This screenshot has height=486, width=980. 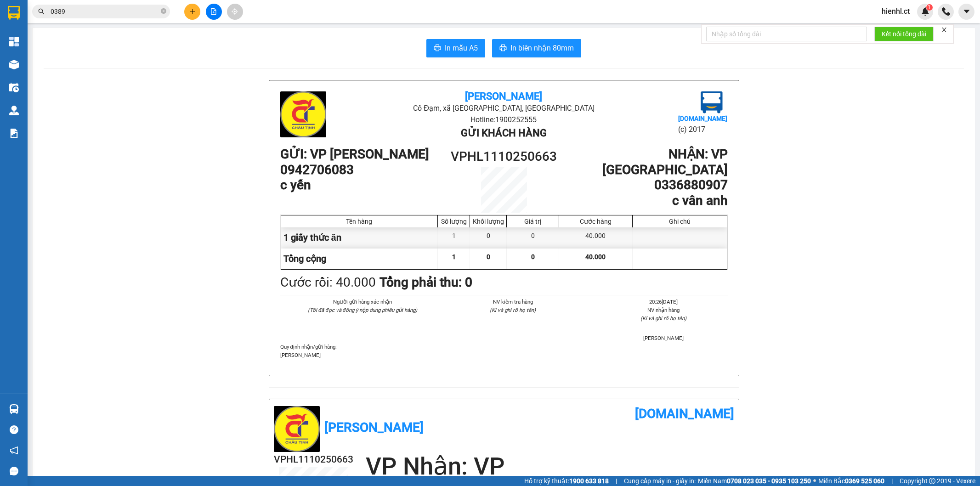 I want to click on input: Nhập số tổng đài, so click(x=786, y=34).